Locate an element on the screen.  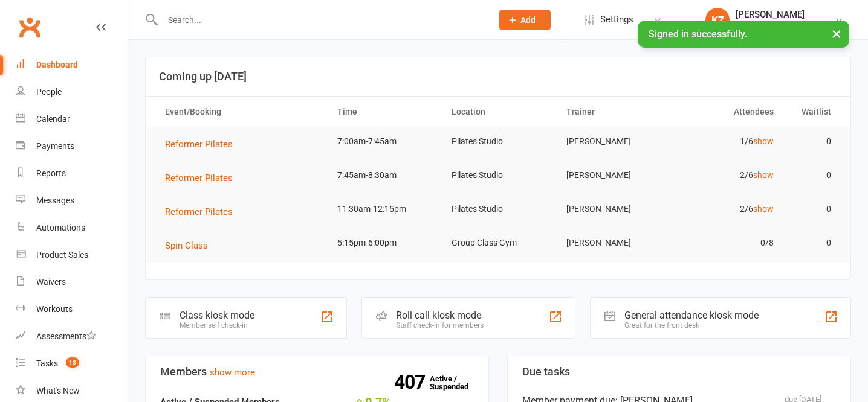
a: Clubworx is located at coordinates (29, 27).